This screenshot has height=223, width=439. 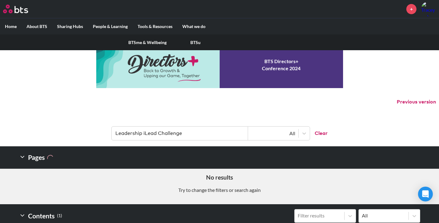 I want to click on label: People & Learning, so click(x=110, y=27).